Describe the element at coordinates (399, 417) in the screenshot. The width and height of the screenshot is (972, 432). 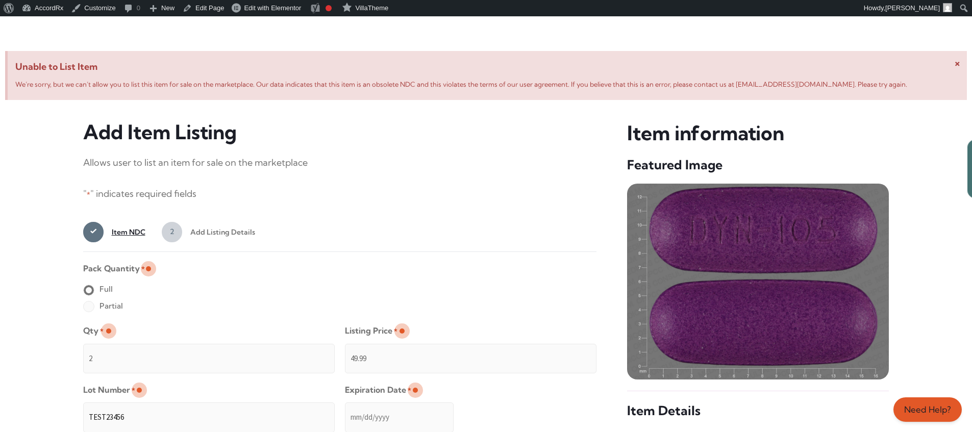
I see `input: mm/dd/yyyy` at that location.